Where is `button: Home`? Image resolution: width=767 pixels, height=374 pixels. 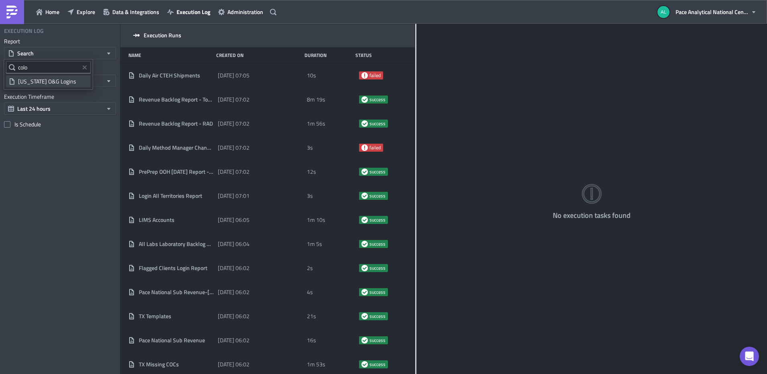 button: Home is located at coordinates (48, 12).